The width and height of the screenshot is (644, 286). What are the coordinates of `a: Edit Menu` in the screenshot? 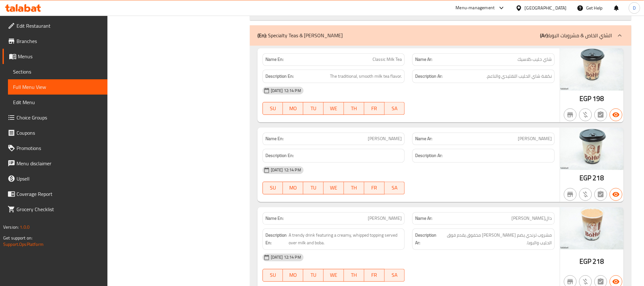 It's located at (57, 102).